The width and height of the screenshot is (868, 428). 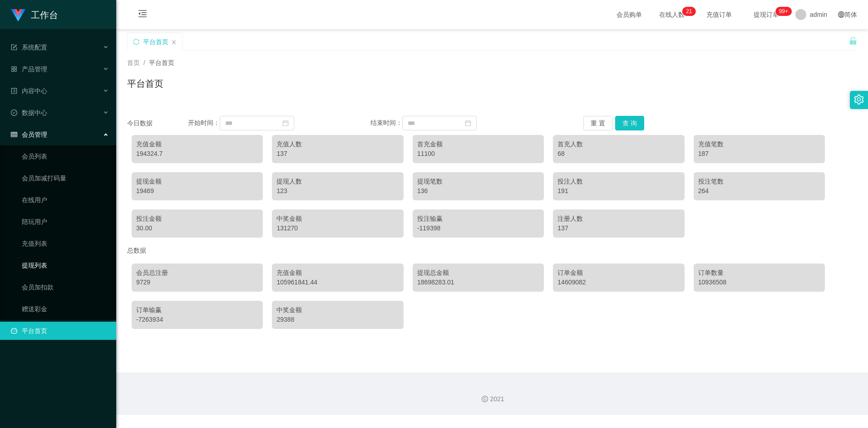 What do you see at coordinates (66, 222) in the screenshot?
I see `a: 陪玩用户` at bounding box center [66, 222].